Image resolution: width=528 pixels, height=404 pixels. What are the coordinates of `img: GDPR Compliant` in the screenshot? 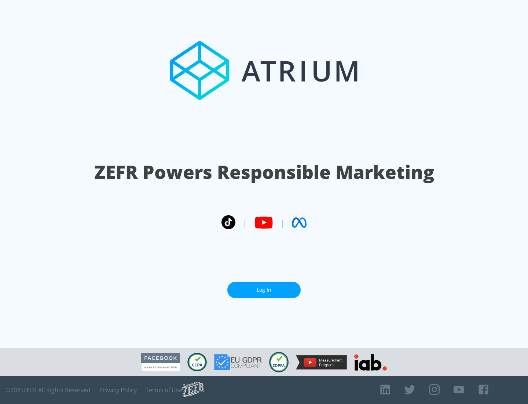 It's located at (238, 362).